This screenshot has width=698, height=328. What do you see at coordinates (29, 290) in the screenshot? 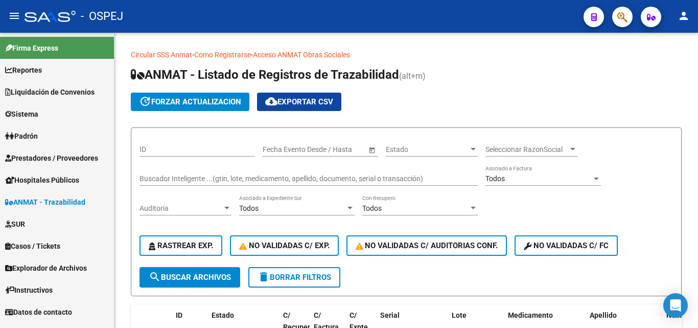
I see `span: Instructivos` at bounding box center [29, 290].